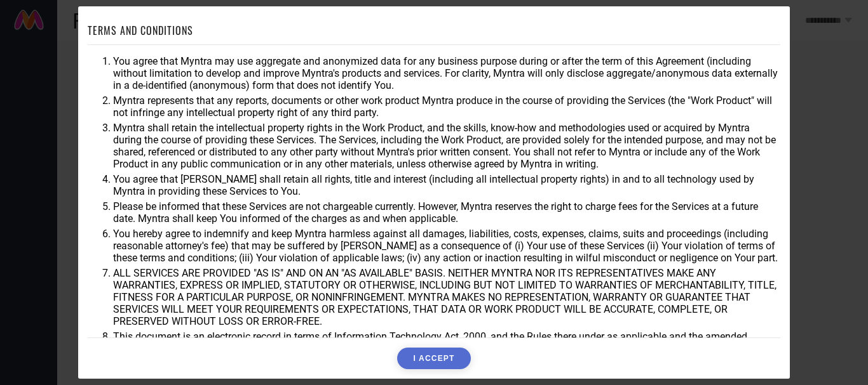  I want to click on li: ALL SERVICES ARE PROVIDED "AS IS" AND ON AN "AS AVAILABLE" BASIS. NEITHER MYNTRA NOR ITS REPRESEN..., so click(447, 297).